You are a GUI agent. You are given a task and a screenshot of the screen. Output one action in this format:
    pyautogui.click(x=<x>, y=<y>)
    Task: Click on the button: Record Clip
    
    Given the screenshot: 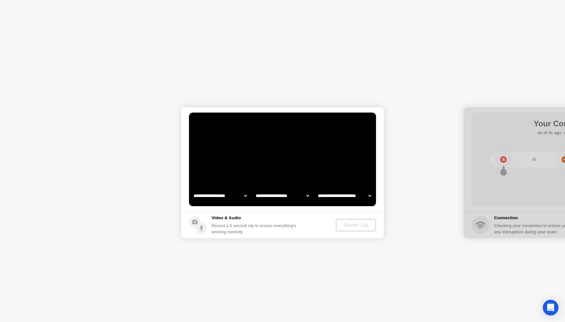 What is the action you would take?
    pyautogui.click(x=356, y=225)
    